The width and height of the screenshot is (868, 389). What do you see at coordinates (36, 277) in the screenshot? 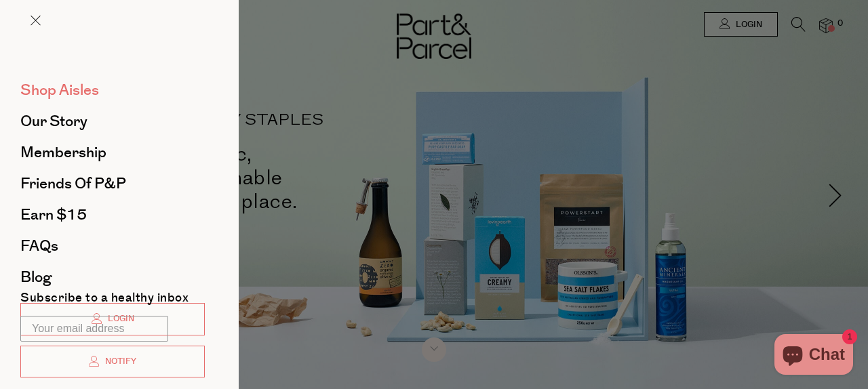
I see `span: Blog` at bounding box center [36, 277].